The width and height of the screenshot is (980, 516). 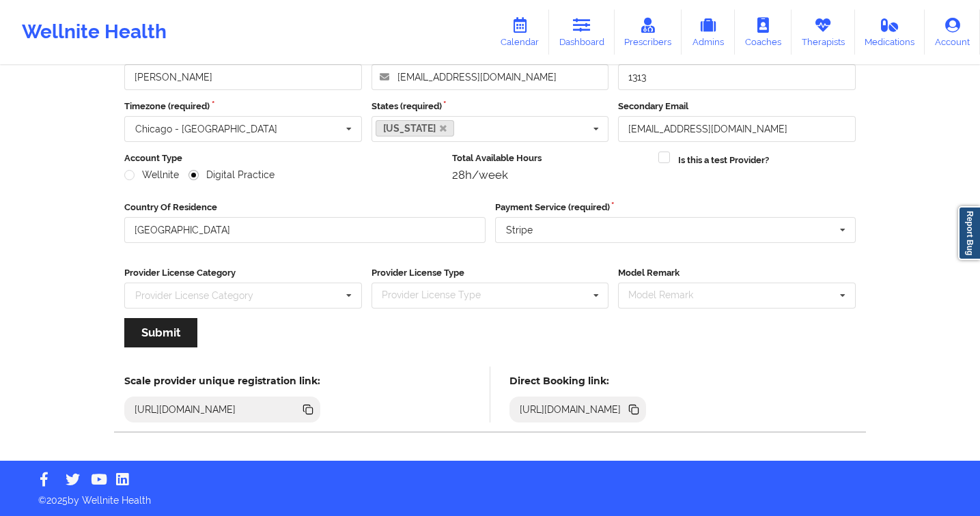 What do you see at coordinates (194, 296) in the screenshot?
I see `div: Provider License Category` at bounding box center [194, 296].